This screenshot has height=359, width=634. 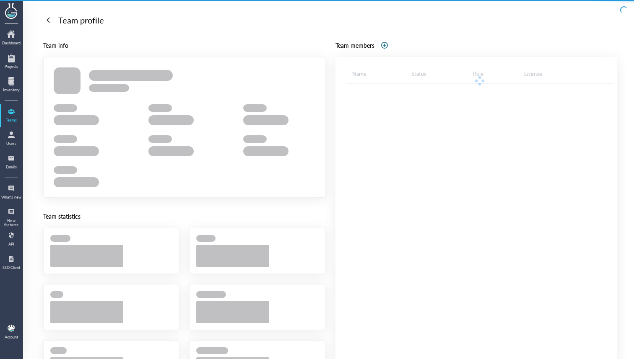 I want to click on div: Team profile, so click(x=81, y=20).